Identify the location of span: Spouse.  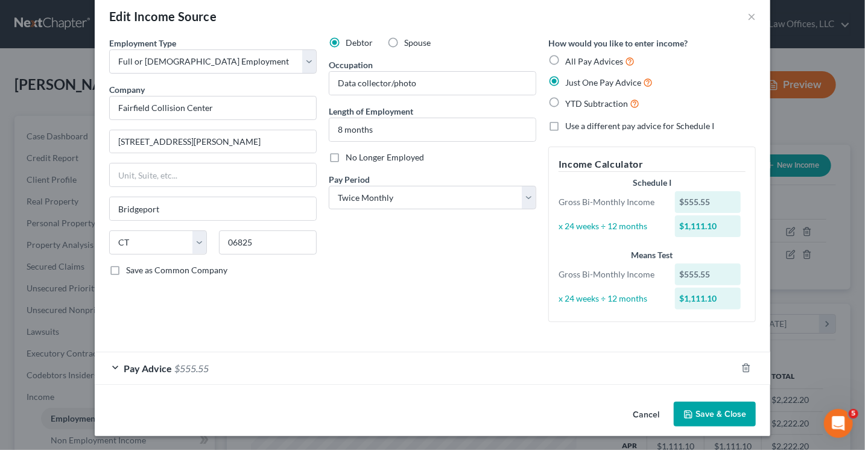
(417, 42).